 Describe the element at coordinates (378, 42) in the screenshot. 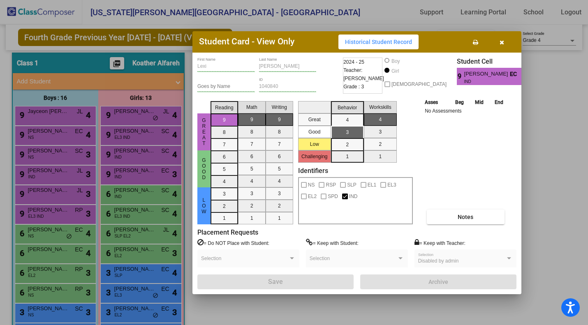

I see `button: Historical Student Record` at that location.